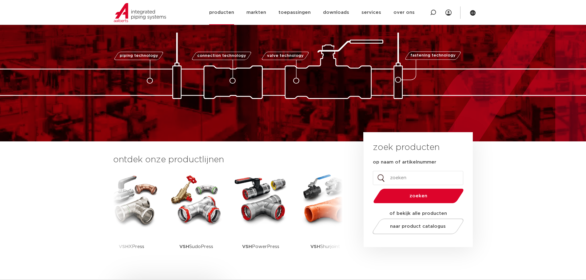 The width and height of the screenshot is (586, 280). Describe the element at coordinates (432, 56) in the screenshot. I see `span: fastening technology` at that location.